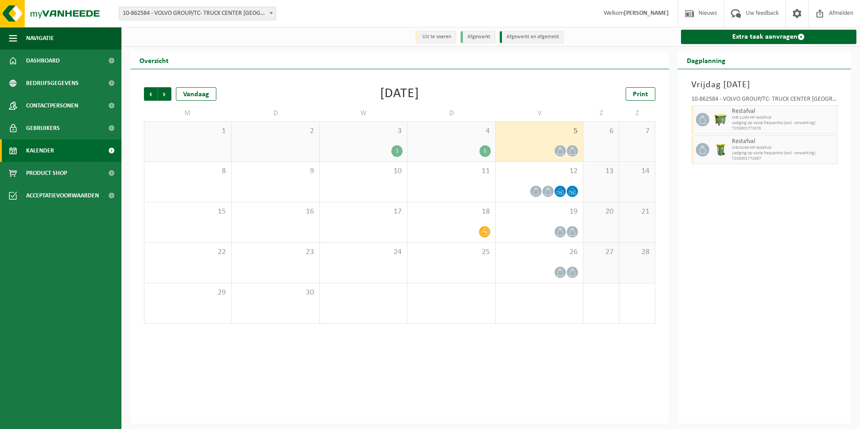  I want to click on span: 18, so click(451, 212).